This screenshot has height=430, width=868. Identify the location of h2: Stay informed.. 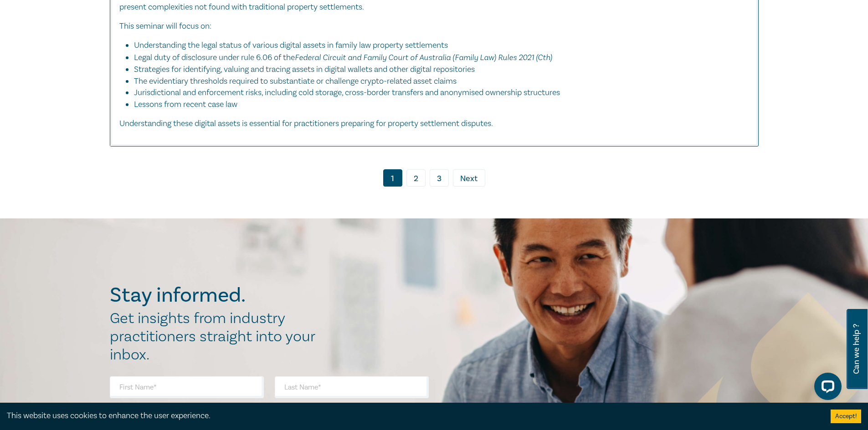
(217, 295).